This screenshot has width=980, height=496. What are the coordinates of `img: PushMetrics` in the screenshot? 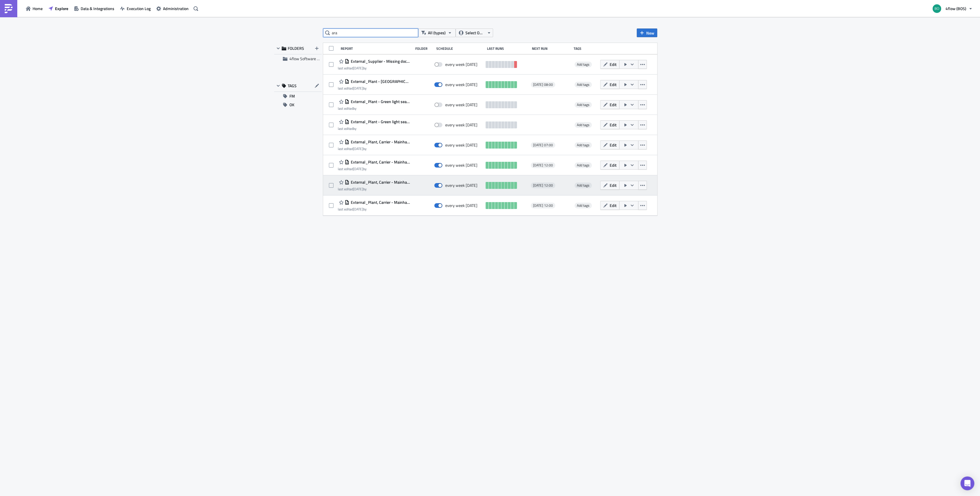 It's located at (9, 9).